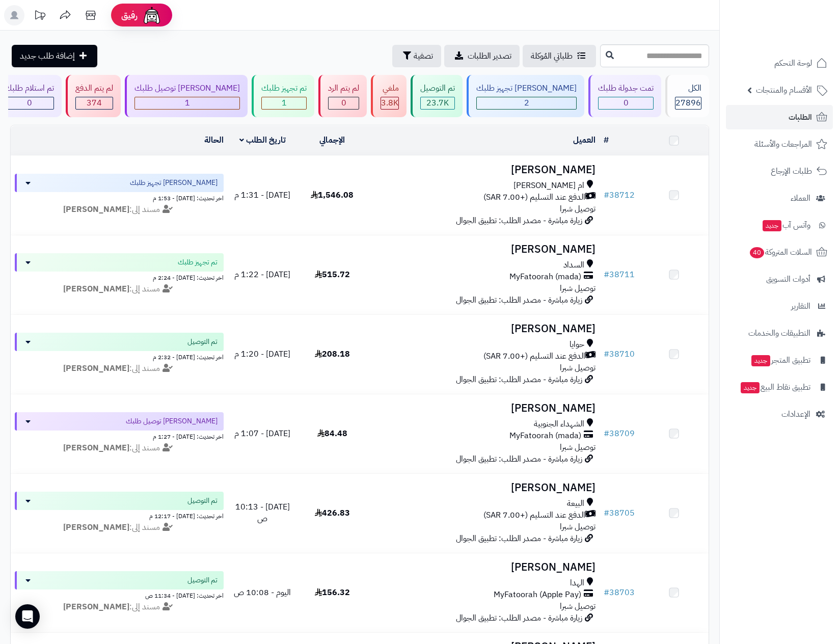 Image resolution: width=839 pixels, height=644 pixels. What do you see at coordinates (332, 354) in the screenshot?
I see `span: 208.18` at bounding box center [332, 354].